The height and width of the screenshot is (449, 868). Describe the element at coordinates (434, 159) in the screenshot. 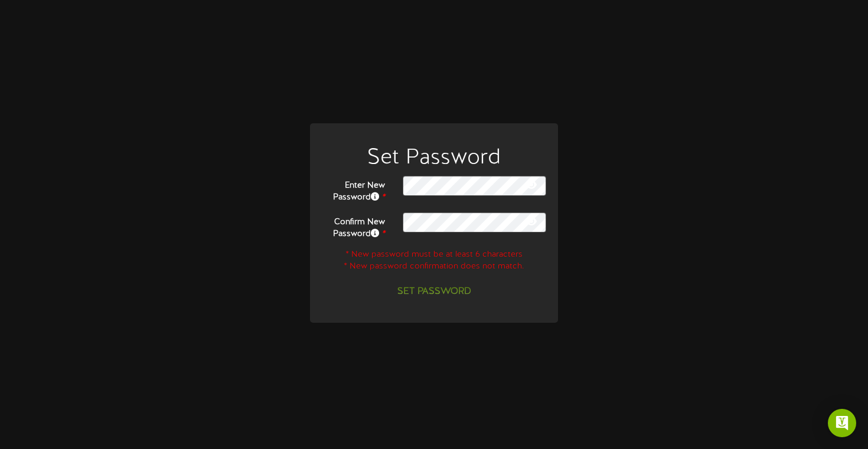

I see `h1: Set Password` at that location.